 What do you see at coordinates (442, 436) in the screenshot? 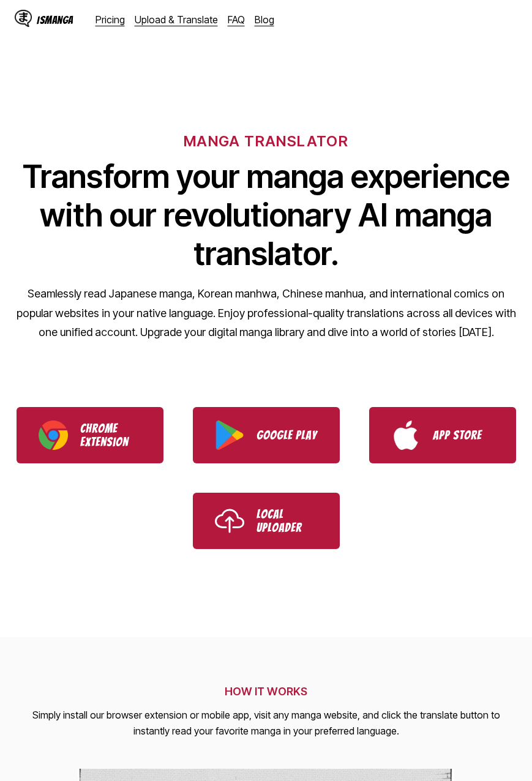
I see `a: Download IsManga from App Store` at bounding box center [442, 436].